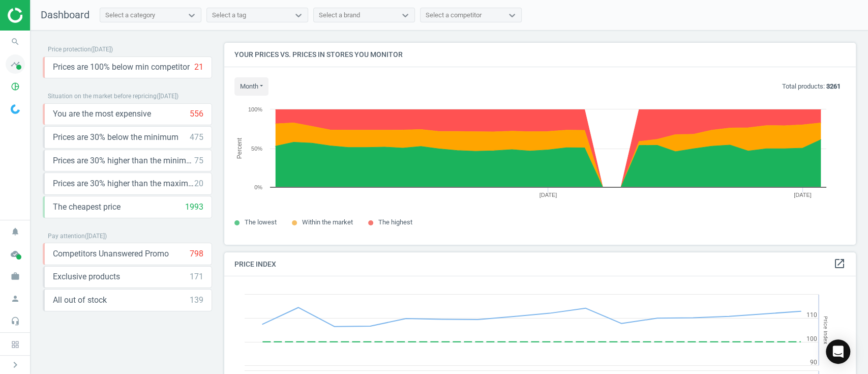  What do you see at coordinates (15, 277) in the screenshot?
I see `i: work` at bounding box center [15, 277].